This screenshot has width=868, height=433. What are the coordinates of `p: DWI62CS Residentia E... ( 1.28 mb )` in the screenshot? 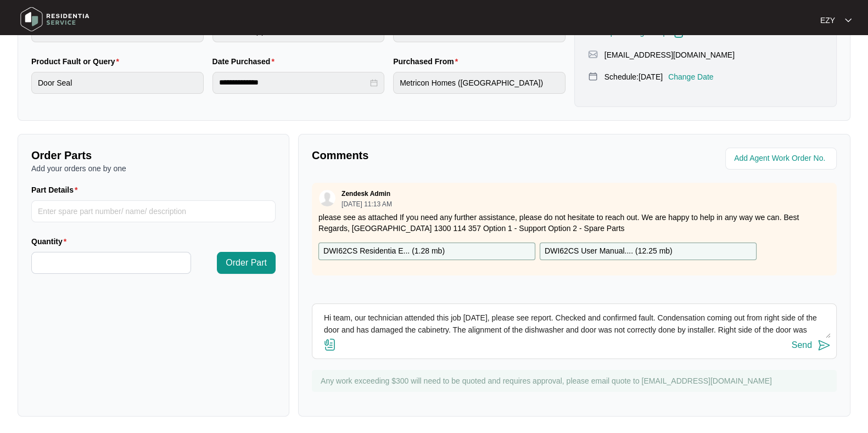 It's located at (383, 251).